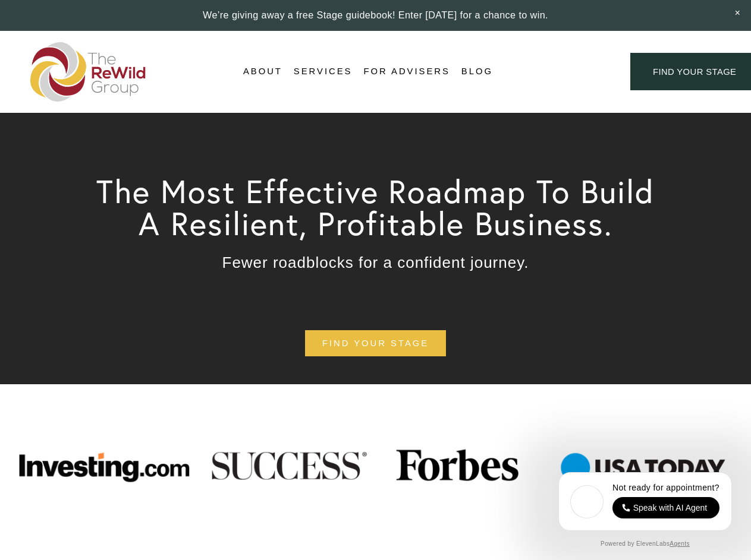 The image size is (751, 560). I want to click on a: Blog, so click(476, 72).